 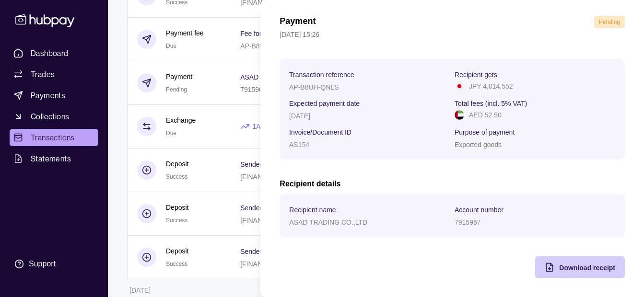 I want to click on img: jp, so click(x=459, y=86).